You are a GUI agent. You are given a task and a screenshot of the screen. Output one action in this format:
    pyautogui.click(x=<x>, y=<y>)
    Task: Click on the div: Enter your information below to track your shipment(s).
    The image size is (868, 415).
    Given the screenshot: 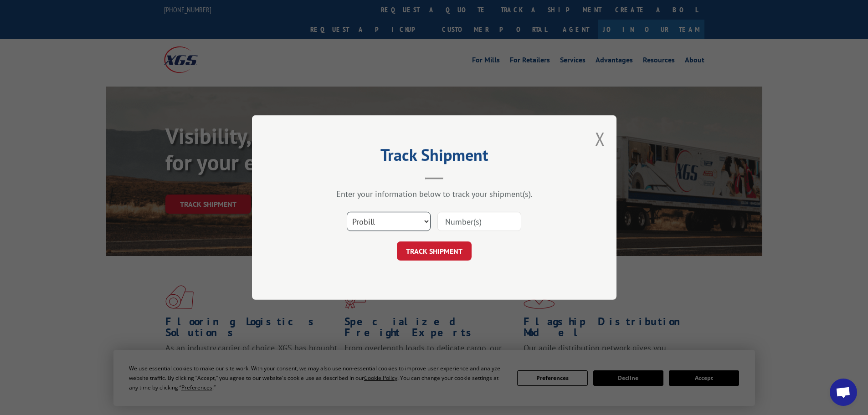 What is the action you would take?
    pyautogui.click(x=434, y=193)
    